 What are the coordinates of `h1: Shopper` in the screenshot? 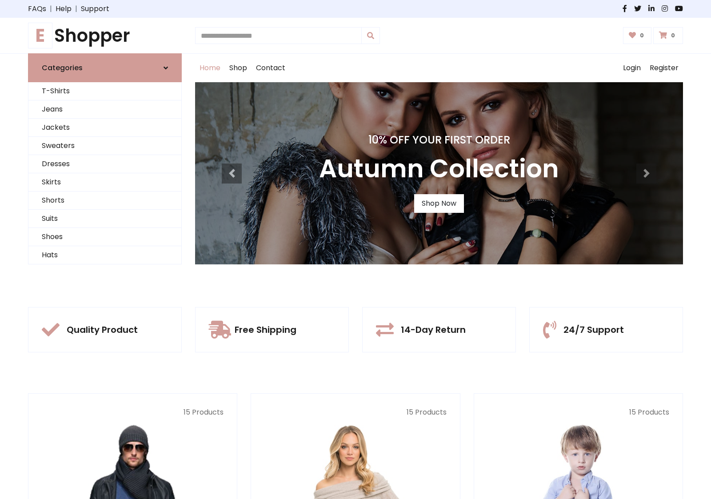 It's located at (105, 36).